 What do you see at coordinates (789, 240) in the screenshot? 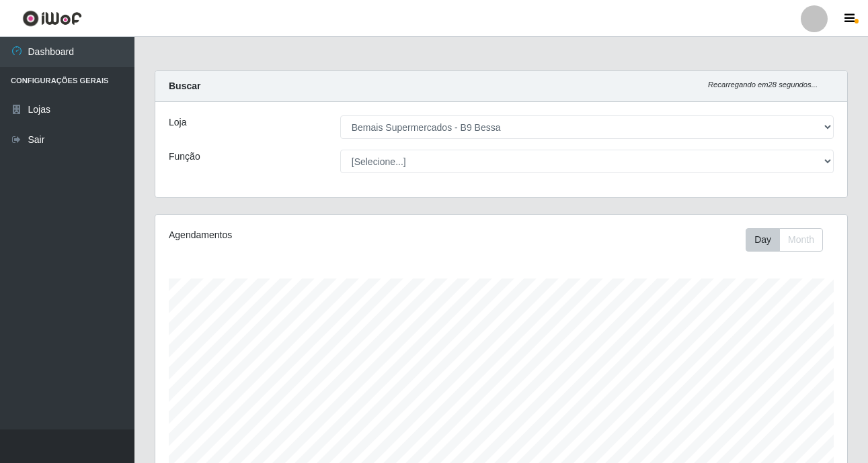
I see `div: Toolbar with button groups` at bounding box center [789, 240].